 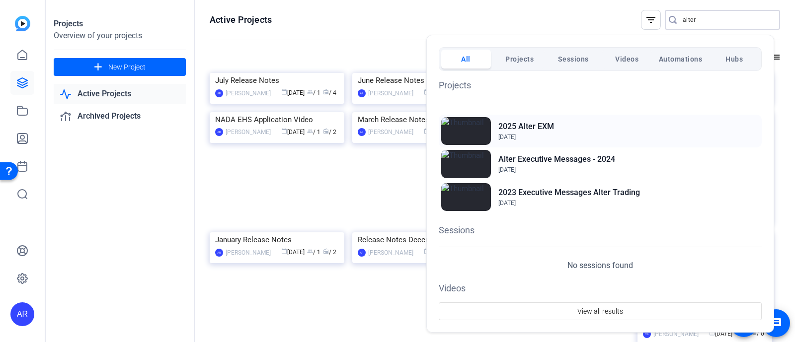 I want to click on h1: Videos, so click(x=600, y=288).